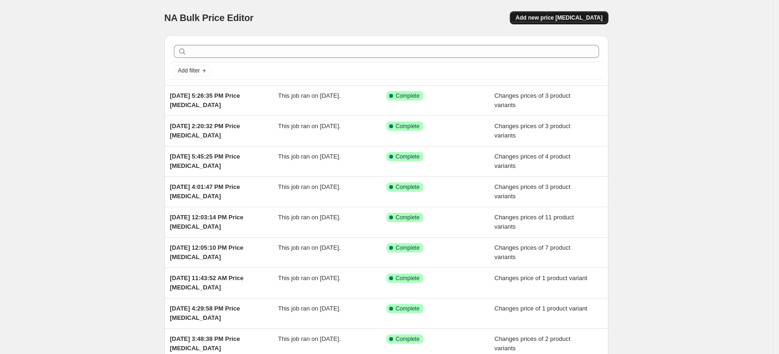  Describe the element at coordinates (532, 252) in the screenshot. I see `span: Changes prices of 7 product variants` at that location.